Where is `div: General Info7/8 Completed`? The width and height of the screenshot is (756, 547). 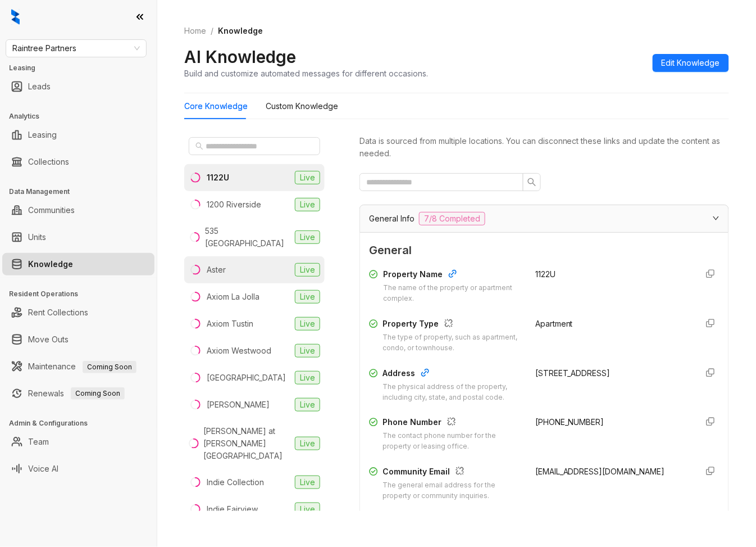 div: General Info7/8 Completed is located at coordinates (544, 219).